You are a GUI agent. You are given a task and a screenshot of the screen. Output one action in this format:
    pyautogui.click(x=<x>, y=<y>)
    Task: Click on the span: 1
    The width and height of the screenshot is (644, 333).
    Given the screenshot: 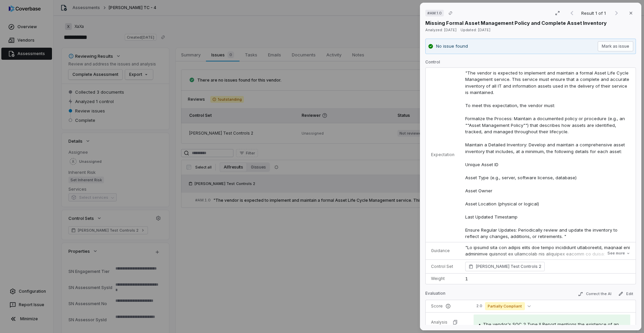 What is the action you would take?
    pyautogui.click(x=467, y=279)
    